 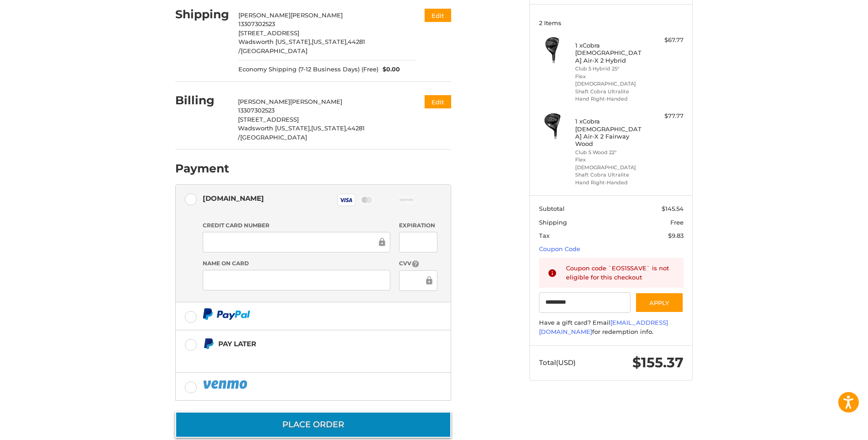 What do you see at coordinates (202, 169) in the screenshot?
I see `h2: Payment` at bounding box center [202, 169].